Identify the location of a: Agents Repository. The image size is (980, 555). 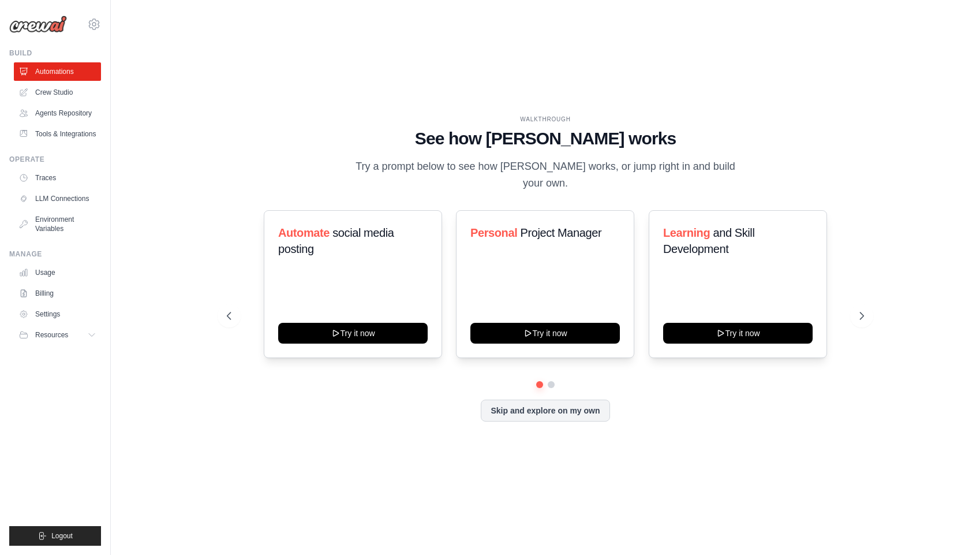
(57, 113).